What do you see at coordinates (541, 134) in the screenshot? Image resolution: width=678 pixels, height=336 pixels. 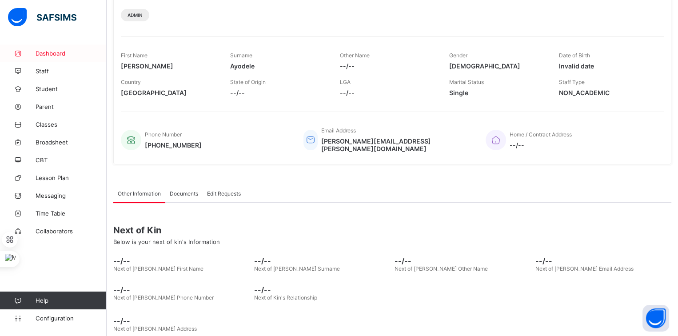 I see `span: Home / Contract Address` at bounding box center [541, 134].